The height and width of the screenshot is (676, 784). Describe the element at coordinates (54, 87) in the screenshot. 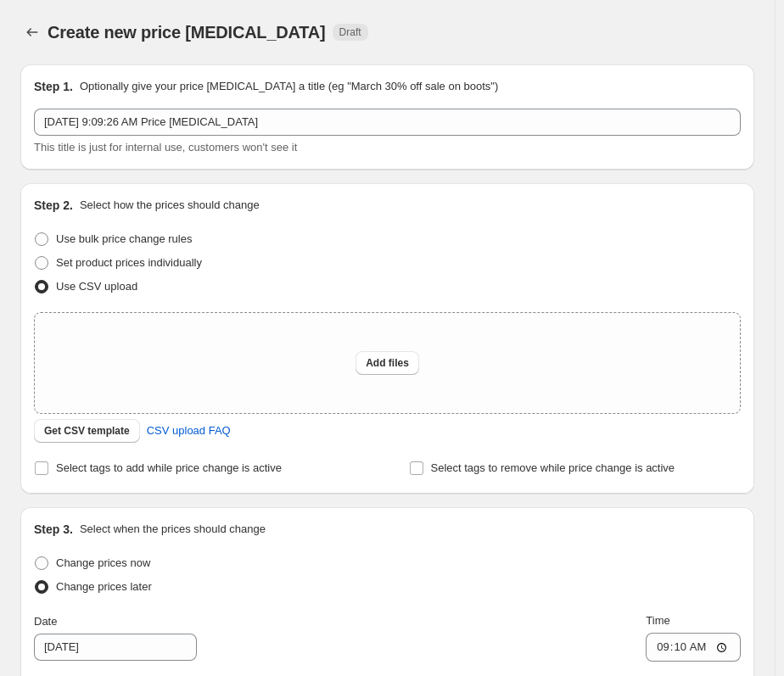

I see `h2: Step 1.` at that location.